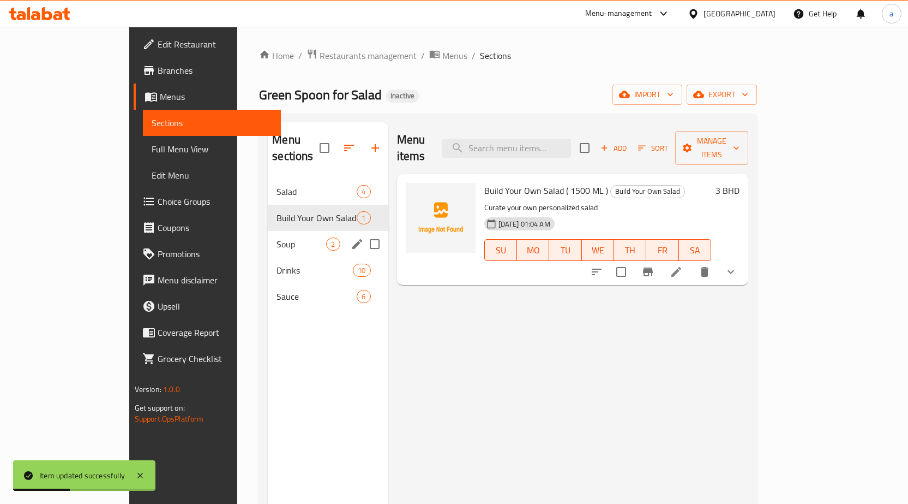  What do you see at coordinates (614, 148) in the screenshot?
I see `button: Add` at bounding box center [614, 148].